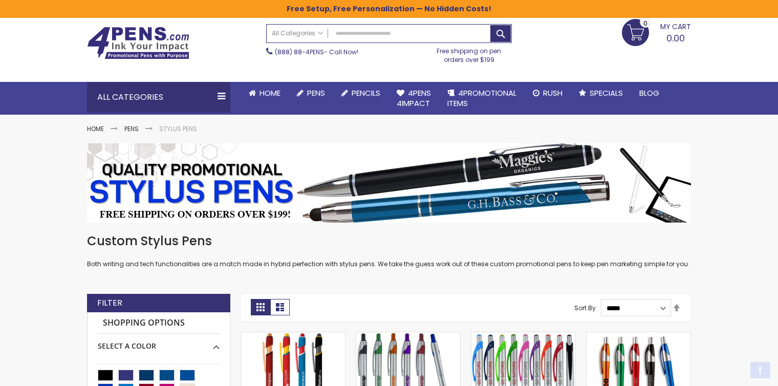  What do you see at coordinates (316, 52) in the screenshot?
I see `span: - Call Now!` at bounding box center [316, 52].